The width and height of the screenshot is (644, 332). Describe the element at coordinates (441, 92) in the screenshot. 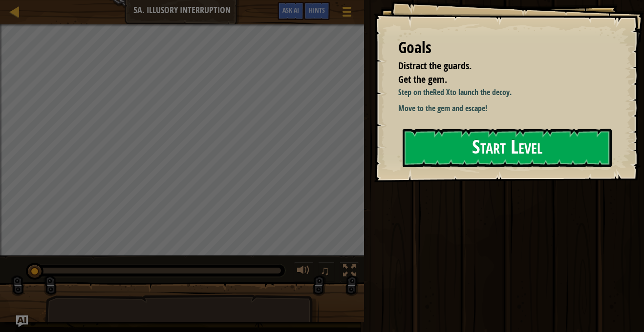

I see `strong: Red X` at that location.